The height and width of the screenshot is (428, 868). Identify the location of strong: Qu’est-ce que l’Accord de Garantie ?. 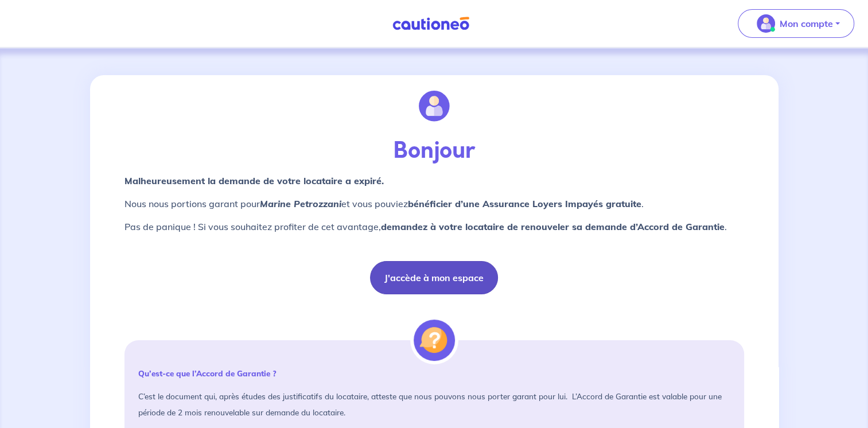
(207, 373).